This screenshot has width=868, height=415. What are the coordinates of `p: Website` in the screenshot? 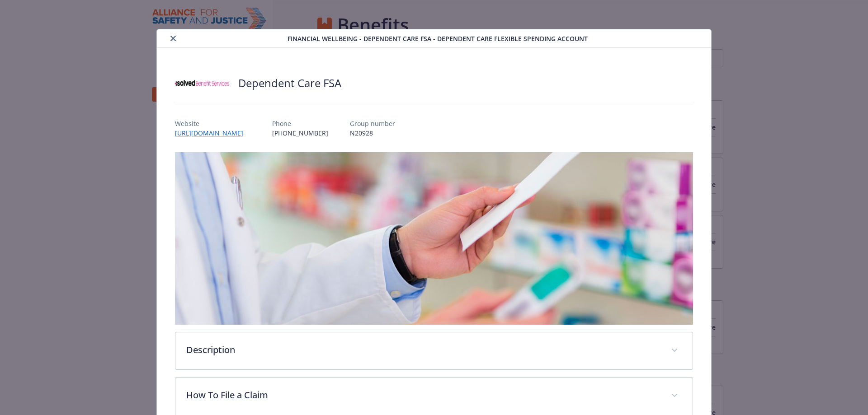 It's located at (212, 123).